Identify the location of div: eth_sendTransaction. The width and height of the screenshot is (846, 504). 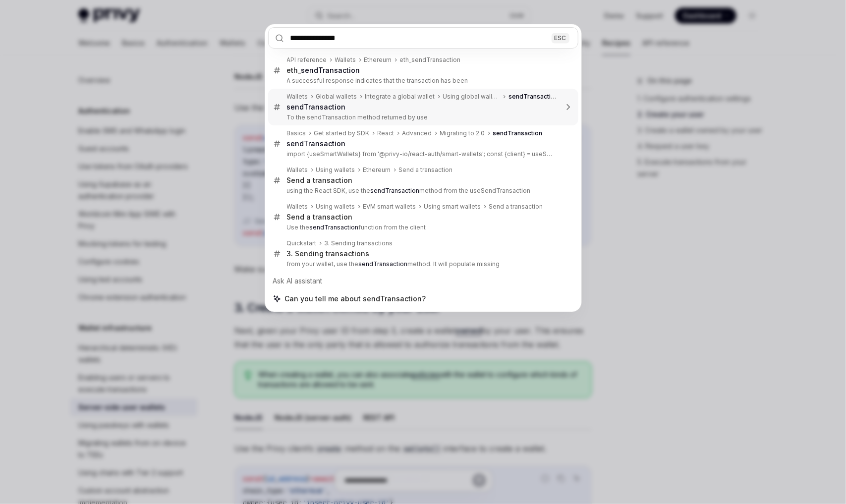
(430, 60).